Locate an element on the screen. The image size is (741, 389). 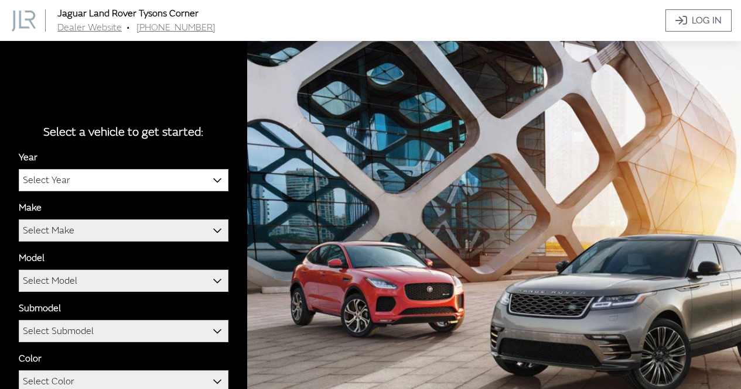
a: Jaguar Land Rover Tysons Corner logo is located at coordinates (33, 20).